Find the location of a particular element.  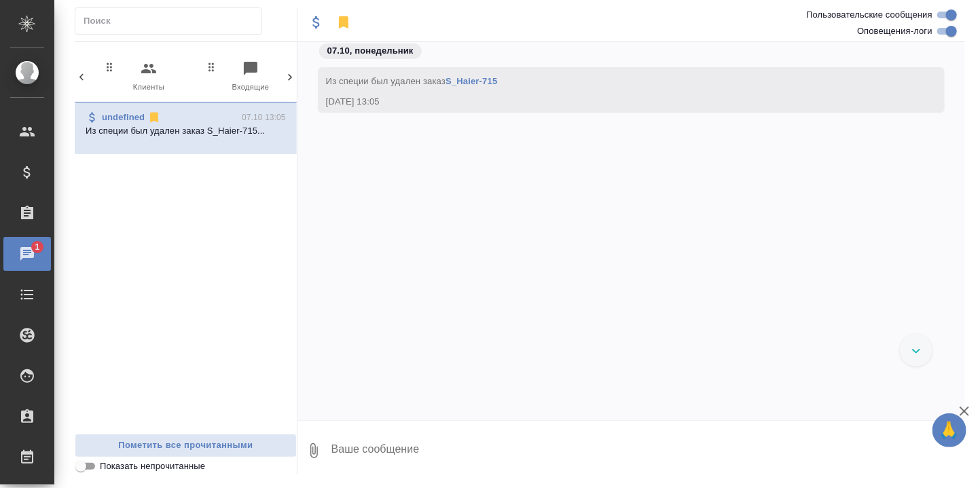

p: 07.10, понедельник is located at coordinates (370, 51).